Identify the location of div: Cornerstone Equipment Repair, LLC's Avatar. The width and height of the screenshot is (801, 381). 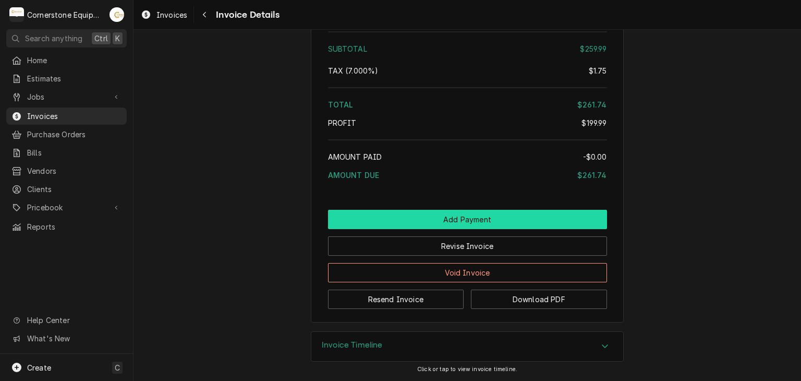
(17, 15).